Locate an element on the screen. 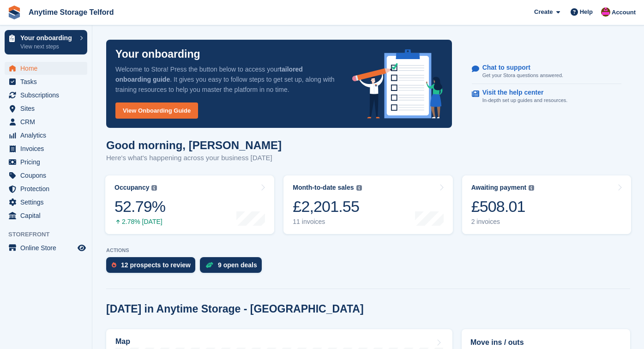 The height and width of the screenshot is (349, 644). span: Help is located at coordinates (586, 12).